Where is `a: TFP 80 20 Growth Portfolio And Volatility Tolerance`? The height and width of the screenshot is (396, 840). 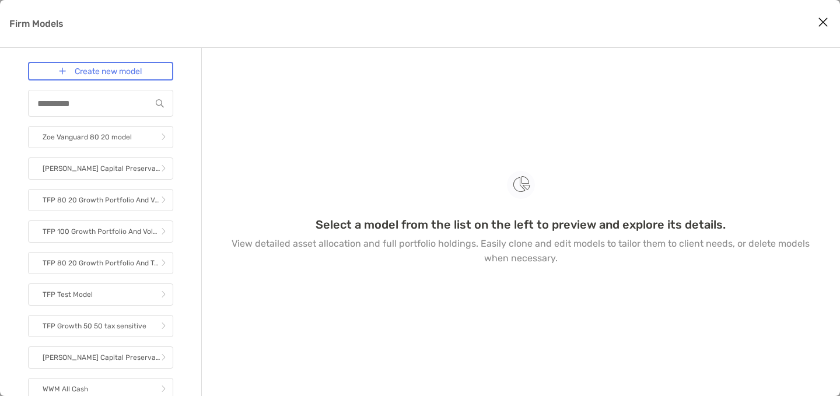
a: TFP 80 20 Growth Portfolio And Volatility Tolerance is located at coordinates (100, 200).